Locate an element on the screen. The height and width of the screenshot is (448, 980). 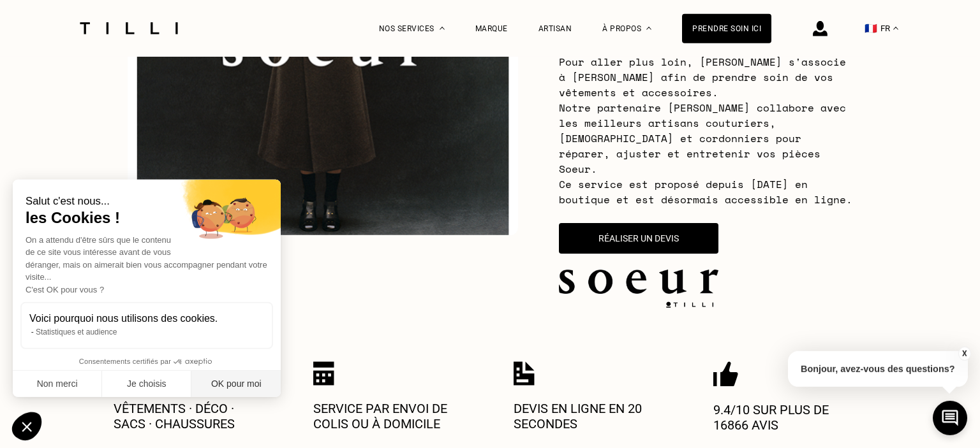
p: Vêtements · Déco · Sacs · Chaussures is located at coordinates (190, 417).